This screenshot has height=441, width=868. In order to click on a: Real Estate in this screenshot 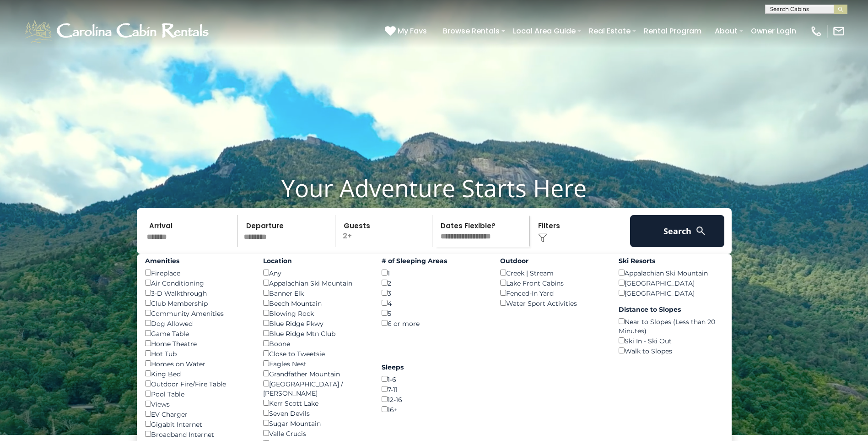, I will do `click(609, 31)`.